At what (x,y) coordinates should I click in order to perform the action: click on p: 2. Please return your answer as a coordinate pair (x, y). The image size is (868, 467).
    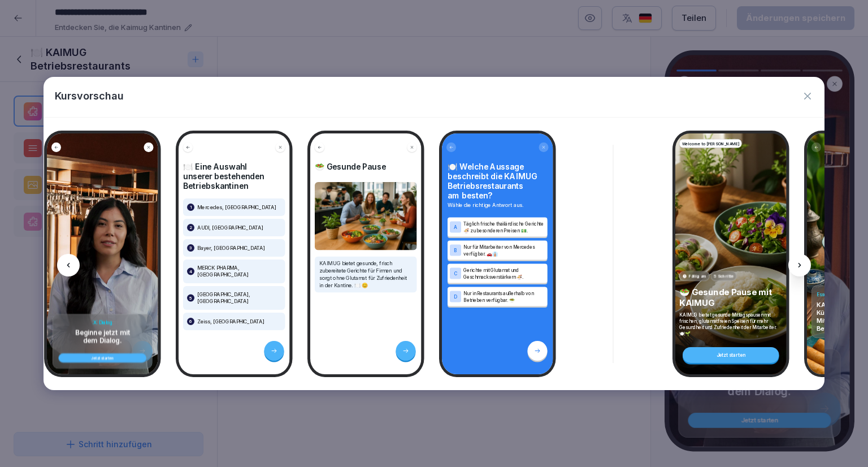
    Looking at the image, I should click on (191, 228).